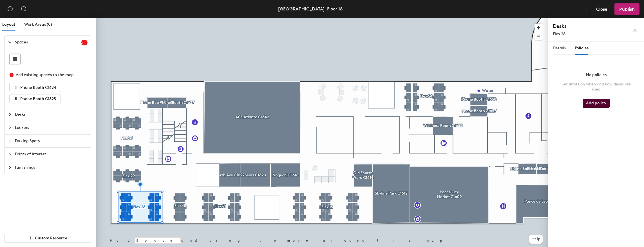 This screenshot has width=644, height=247. Describe the element at coordinates (38, 99) in the screenshot. I see `span: Phone Booth C1625` at that location.